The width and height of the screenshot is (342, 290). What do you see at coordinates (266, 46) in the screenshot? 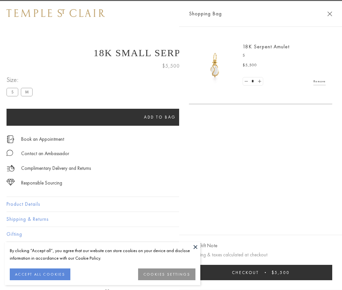
I see `a: 18K Serpent Amulet` at bounding box center [266, 46].